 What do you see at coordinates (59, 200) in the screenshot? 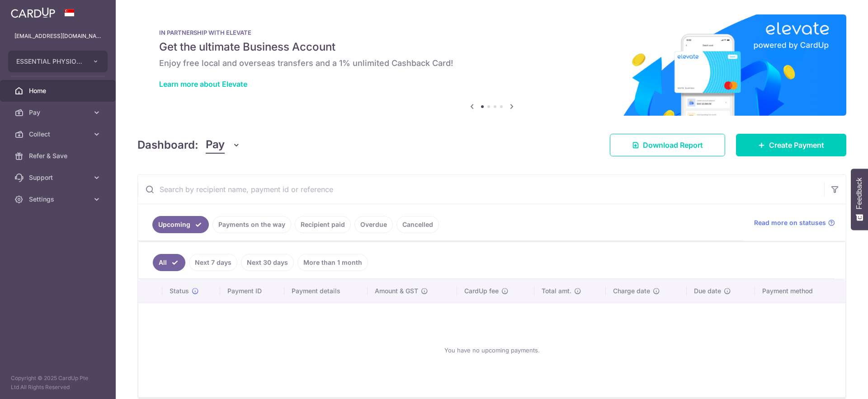
I see `span: Settings` at bounding box center [59, 200].